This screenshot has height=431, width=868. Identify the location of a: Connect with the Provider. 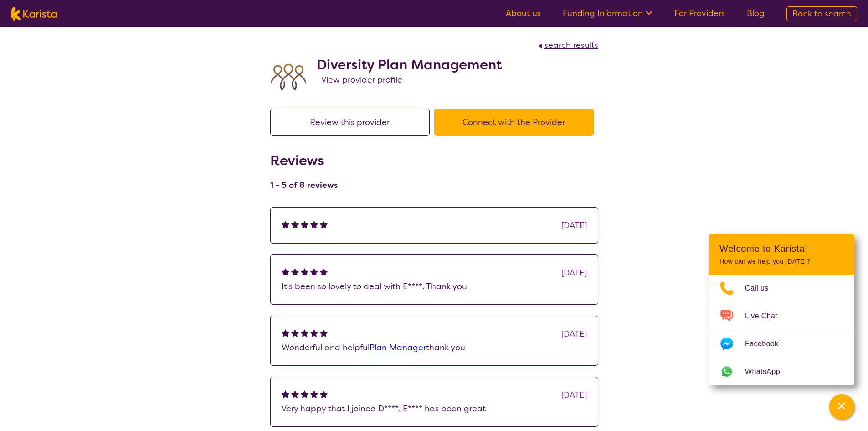
(516, 122).